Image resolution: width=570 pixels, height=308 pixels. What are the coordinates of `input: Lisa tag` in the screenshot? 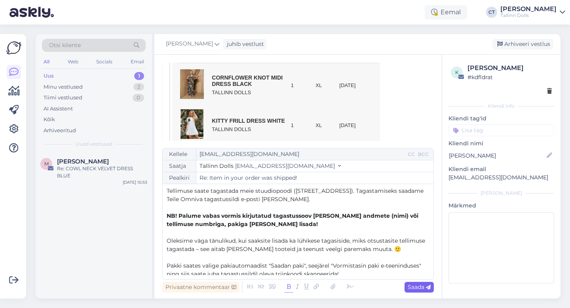 It's located at (501, 130).